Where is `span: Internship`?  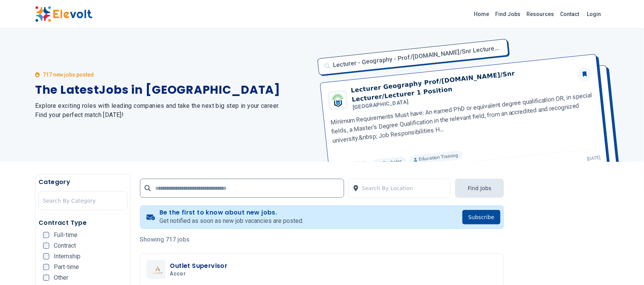 span: Internship is located at coordinates (67, 256).